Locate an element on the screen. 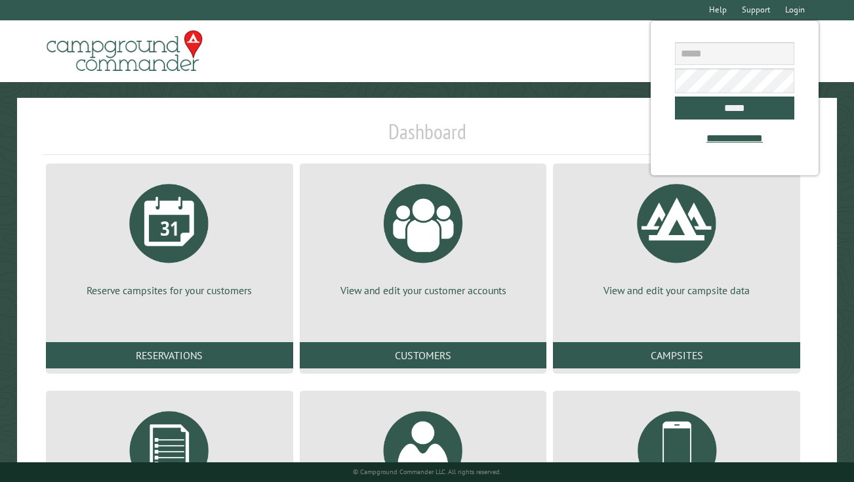  a: Customers is located at coordinates (423, 355).